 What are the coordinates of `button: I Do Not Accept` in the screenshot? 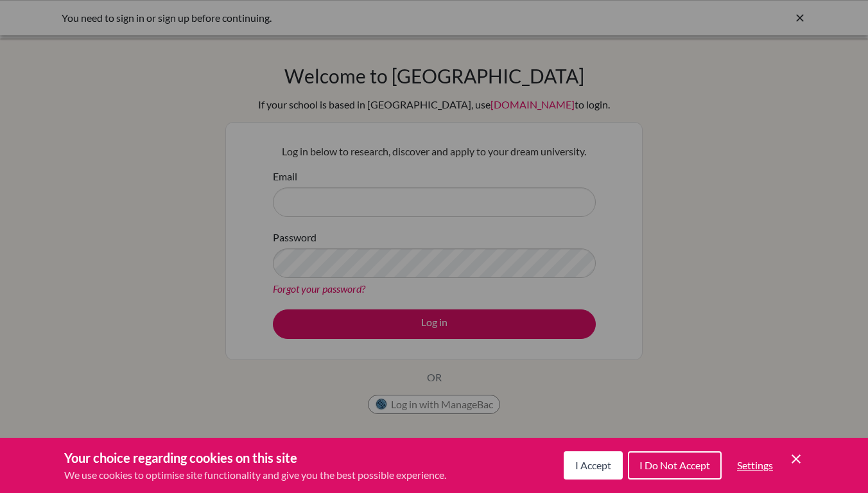 It's located at (675, 465).